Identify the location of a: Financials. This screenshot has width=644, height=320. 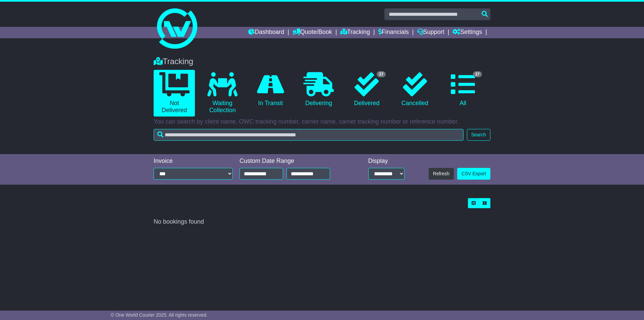
(394, 32).